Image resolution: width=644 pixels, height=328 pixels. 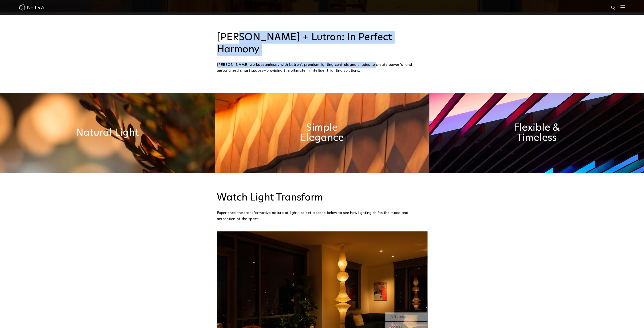 What do you see at coordinates (613, 8) in the screenshot?
I see `img: search icon` at bounding box center [613, 8].